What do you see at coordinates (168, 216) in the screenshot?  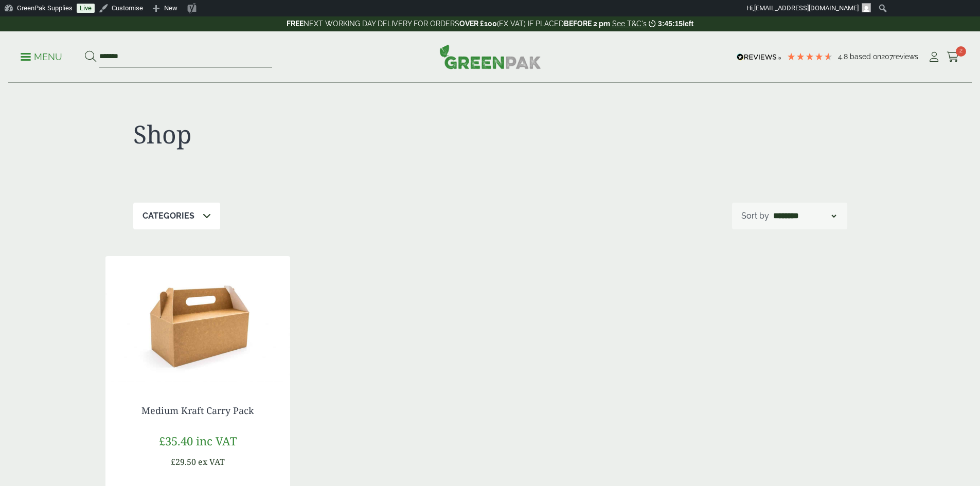 I see `p: Categories` at bounding box center [168, 216].